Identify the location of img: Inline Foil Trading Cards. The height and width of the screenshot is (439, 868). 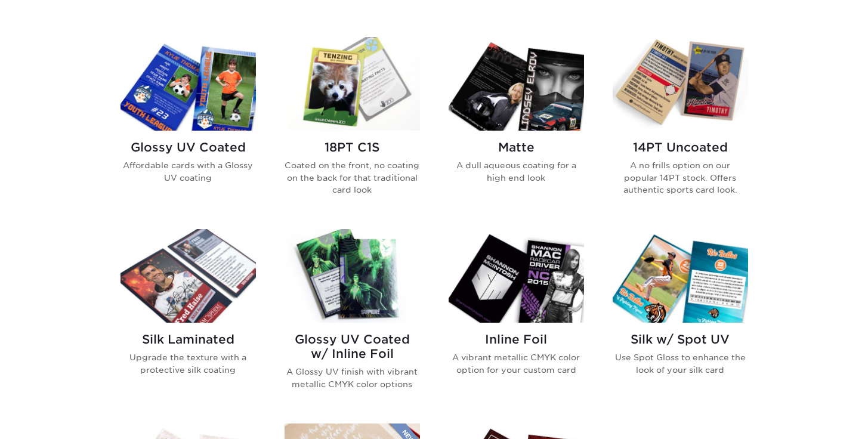
(516, 276).